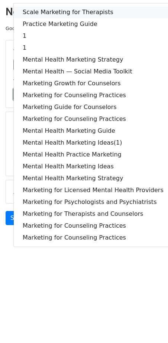  What do you see at coordinates (149, 326) in the screenshot?
I see `div: Chat Widget` at bounding box center [149, 326].